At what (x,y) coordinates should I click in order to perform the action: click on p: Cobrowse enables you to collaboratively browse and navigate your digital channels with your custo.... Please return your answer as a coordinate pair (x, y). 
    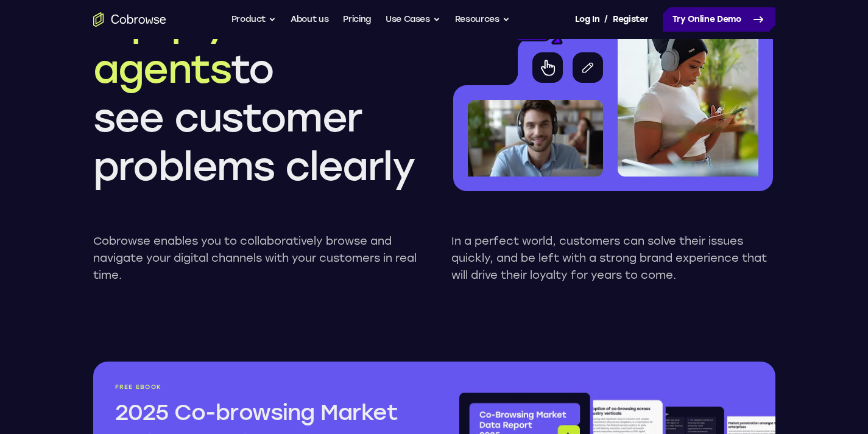
    Looking at the image, I should click on (256, 258).